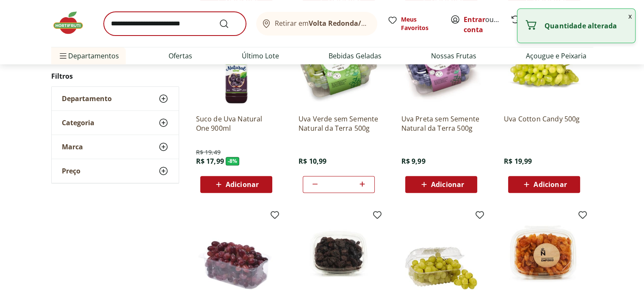 Image resolution: width=644 pixels, height=294 pixels. What do you see at coordinates (630, 16) in the screenshot?
I see `button: Fechar notificação` at bounding box center [630, 16].